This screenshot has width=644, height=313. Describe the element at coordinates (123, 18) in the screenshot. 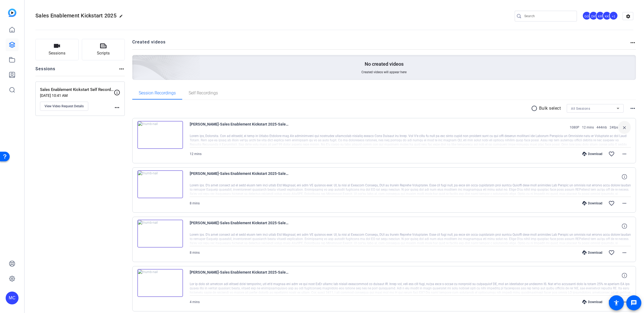

I see `mat-icon: edit` at that location.